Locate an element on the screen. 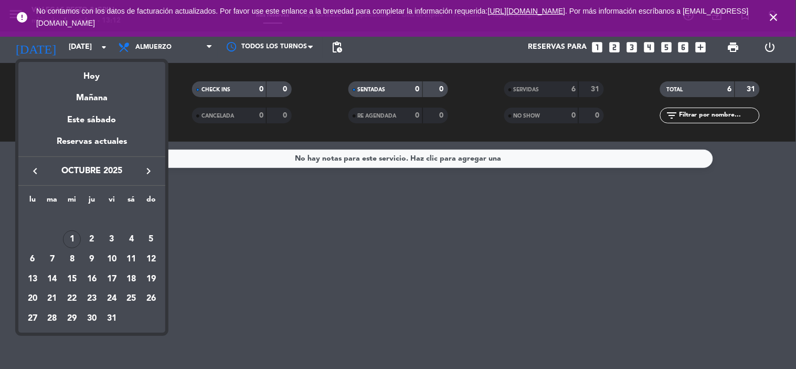 Image resolution: width=796 pixels, height=369 pixels. td: 2 de octubre de 2025 is located at coordinates (92, 239).